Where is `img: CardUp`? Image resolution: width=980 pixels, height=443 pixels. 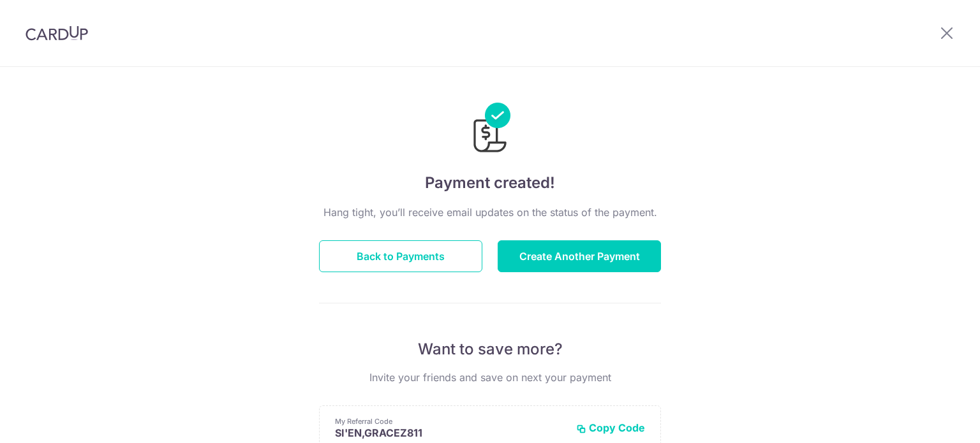 img: CardUp is located at coordinates (57, 33).